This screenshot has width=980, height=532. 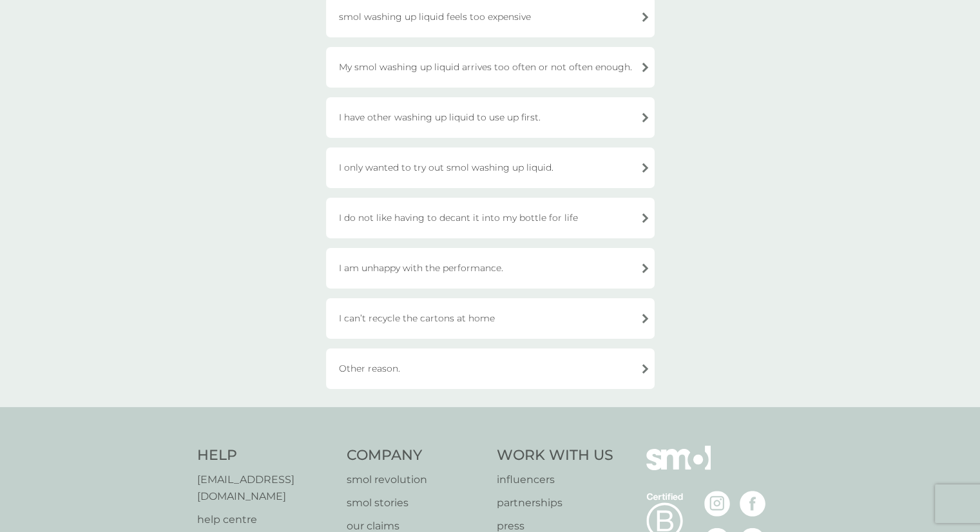 I want to click on a: smol stories, so click(x=415, y=503).